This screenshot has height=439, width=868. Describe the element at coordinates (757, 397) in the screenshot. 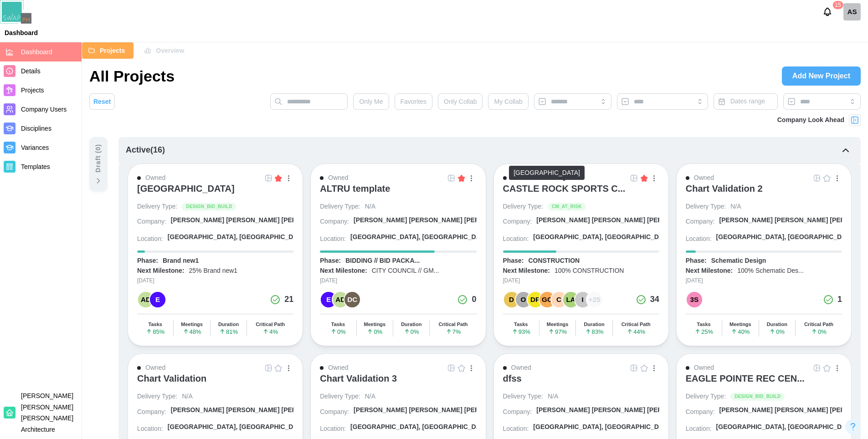

I see `span: DESIGN_BID_BUILD` at that location.